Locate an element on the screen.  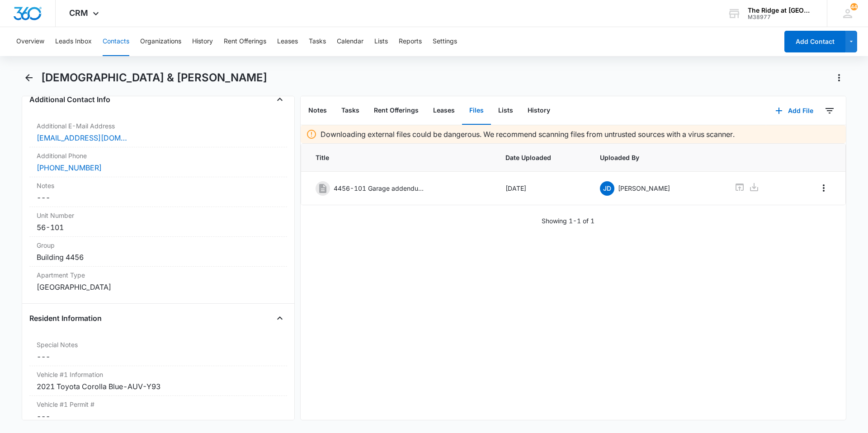
div: GroupBuilding 4456 is located at coordinates (158, 252).